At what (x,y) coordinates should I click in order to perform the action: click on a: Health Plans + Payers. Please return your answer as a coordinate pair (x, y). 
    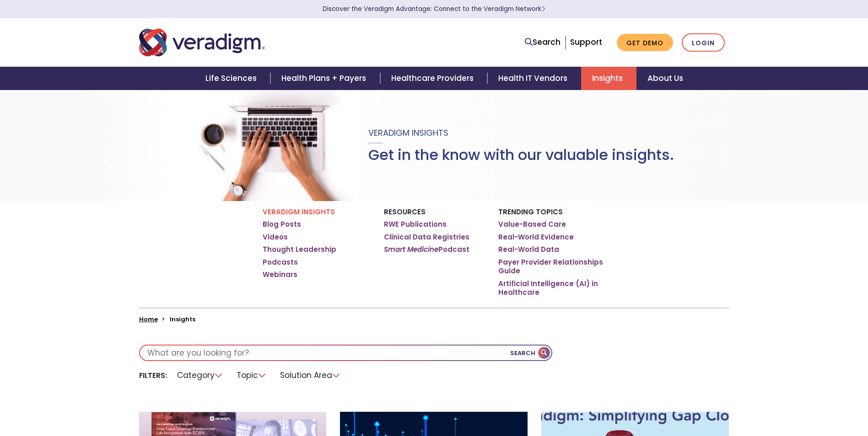
    Looking at the image, I should click on (325, 78).